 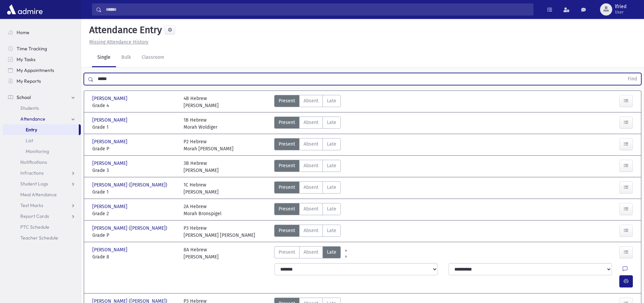 What do you see at coordinates (42, 119) in the screenshot?
I see `a: Attendance` at bounding box center [42, 119].